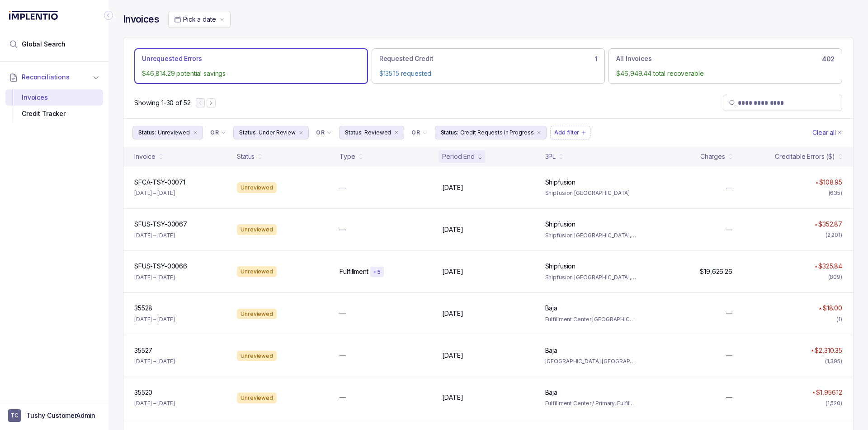 The image size is (868, 430). Describe the element at coordinates (199, 19) in the screenshot. I see `span: Pick a date` at that location.